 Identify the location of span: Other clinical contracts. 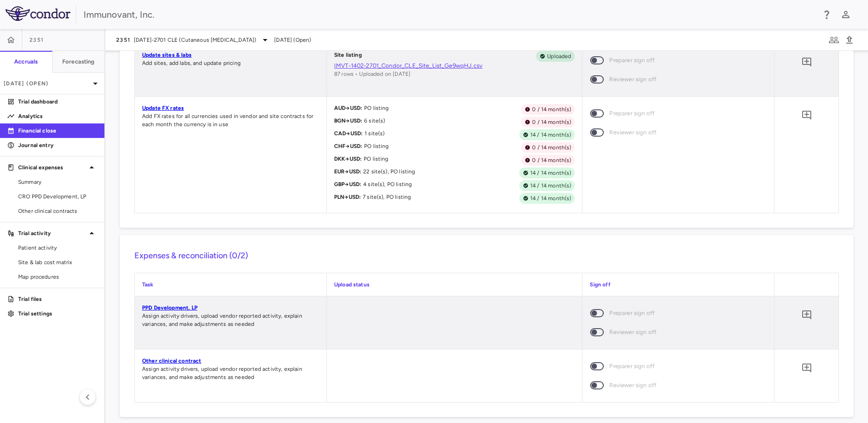
(57, 211).